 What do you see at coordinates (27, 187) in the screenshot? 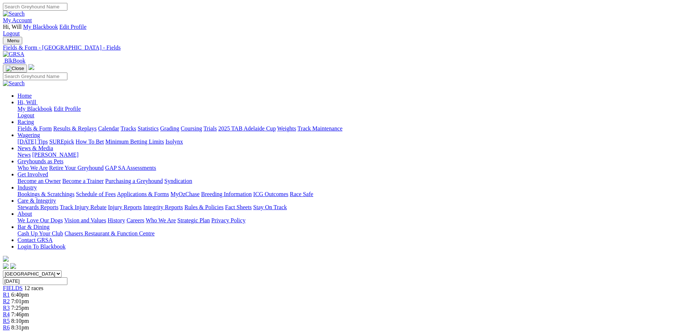
I see `a: Industry` at bounding box center [27, 187].